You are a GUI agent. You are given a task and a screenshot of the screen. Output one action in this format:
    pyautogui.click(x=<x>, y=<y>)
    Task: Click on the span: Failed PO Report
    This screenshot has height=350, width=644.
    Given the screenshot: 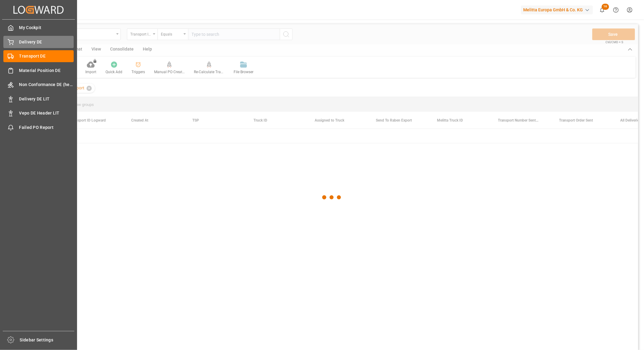 What is the action you would take?
    pyautogui.click(x=46, y=128)
    